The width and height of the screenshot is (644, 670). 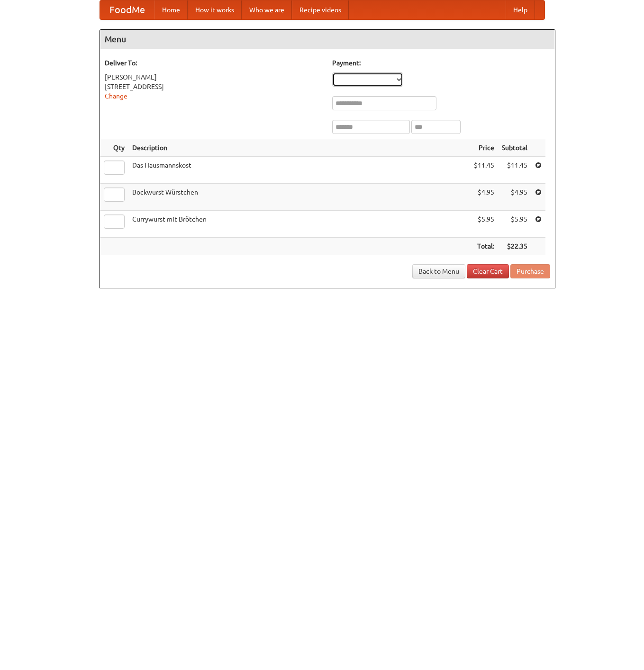 I want to click on a: Who we are, so click(x=267, y=10).